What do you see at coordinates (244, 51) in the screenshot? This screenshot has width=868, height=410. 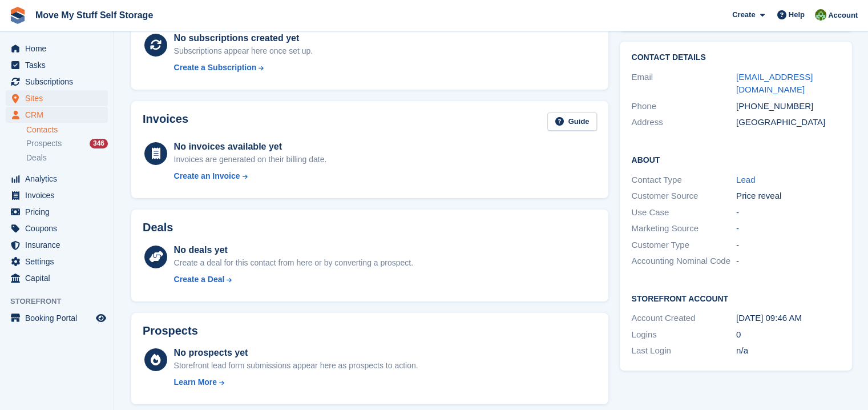 I see `div: Subscriptions appear here once set up.` at bounding box center [244, 51].